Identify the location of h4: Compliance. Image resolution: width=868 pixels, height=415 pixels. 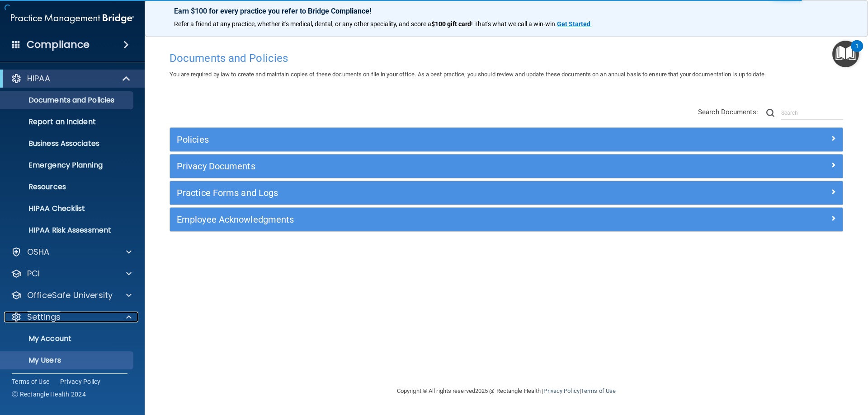
(58, 45).